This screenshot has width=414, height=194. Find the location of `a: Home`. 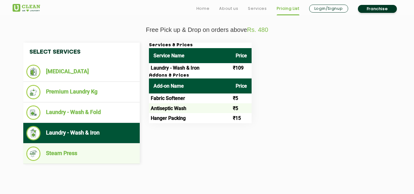

a: Home is located at coordinates (203, 9).